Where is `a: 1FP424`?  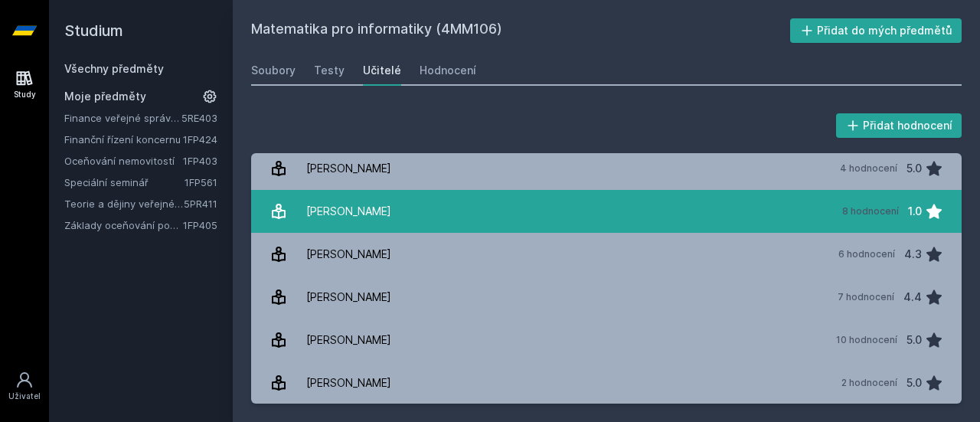 a: 1FP424 is located at coordinates (200, 140).